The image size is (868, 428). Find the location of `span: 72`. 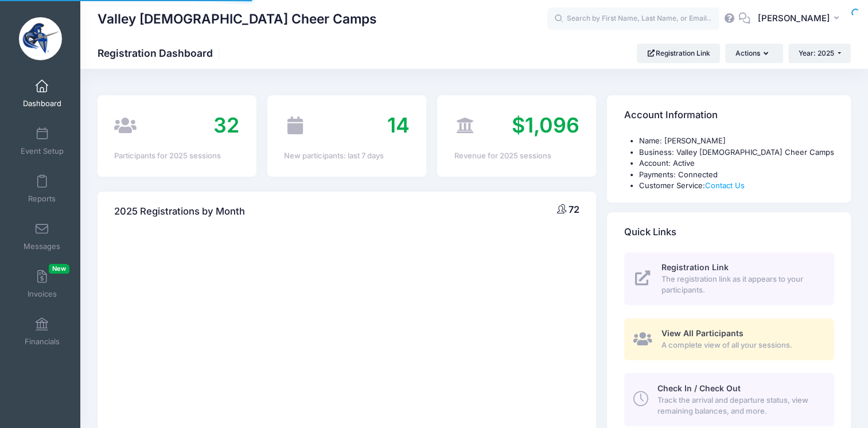

span: 72 is located at coordinates (573, 210).